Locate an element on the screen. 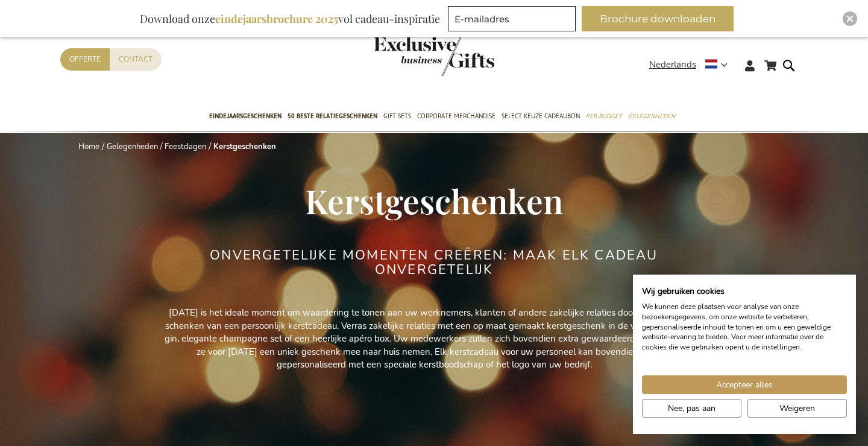 This screenshot has height=446, width=868. span: Kerstgeschenken is located at coordinates (434, 200).